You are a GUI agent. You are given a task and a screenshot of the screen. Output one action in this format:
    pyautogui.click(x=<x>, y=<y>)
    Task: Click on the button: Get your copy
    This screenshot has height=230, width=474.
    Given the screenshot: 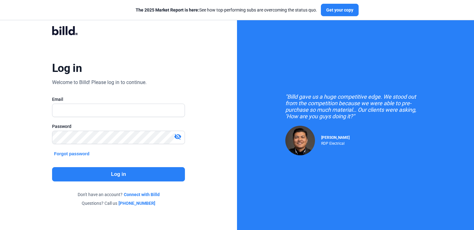 What is the action you would take?
    pyautogui.click(x=339, y=10)
    